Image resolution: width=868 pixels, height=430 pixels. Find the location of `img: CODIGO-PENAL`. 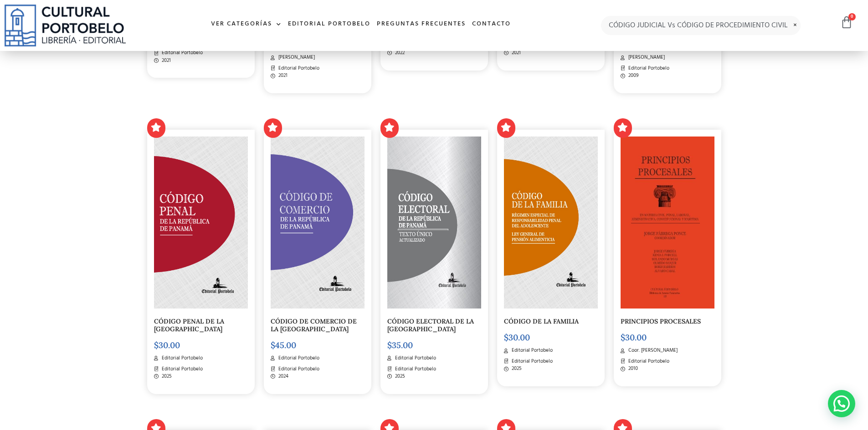

img: CODIGO-PENAL is located at coordinates (201, 222).